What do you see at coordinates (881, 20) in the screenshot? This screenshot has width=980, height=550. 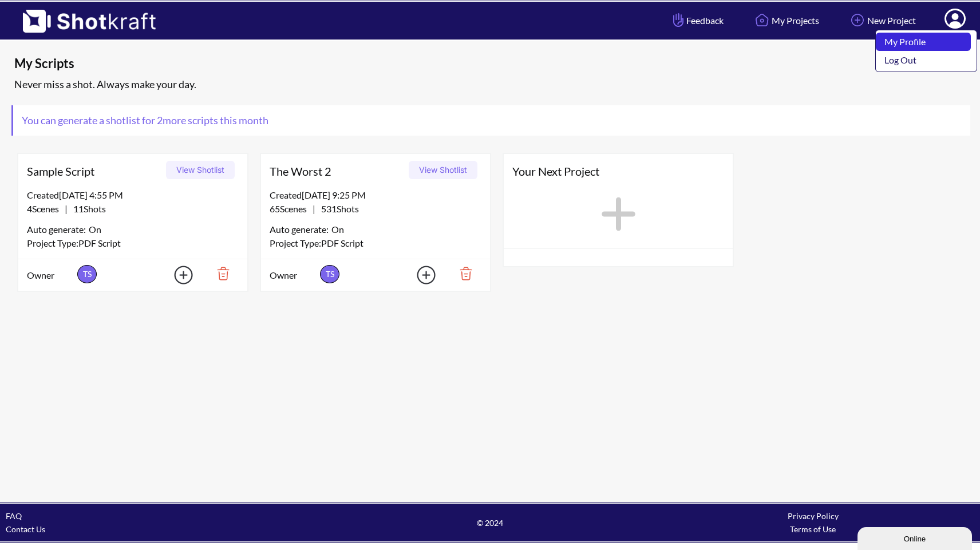 I see `a: New Project` at bounding box center [881, 20].